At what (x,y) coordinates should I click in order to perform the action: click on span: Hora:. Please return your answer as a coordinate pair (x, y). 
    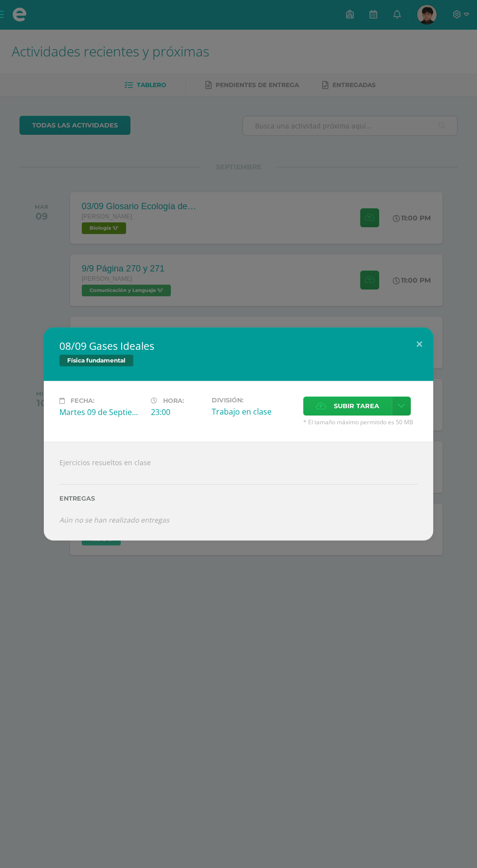
    Looking at the image, I should click on (173, 400).